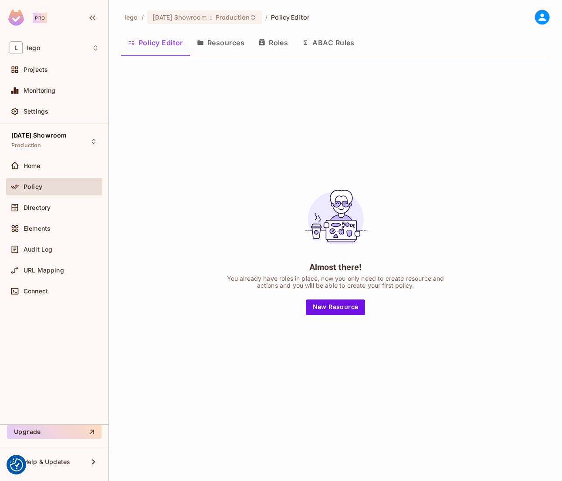  Describe the element at coordinates (290, 17) in the screenshot. I see `span: Policy Editor` at that location.